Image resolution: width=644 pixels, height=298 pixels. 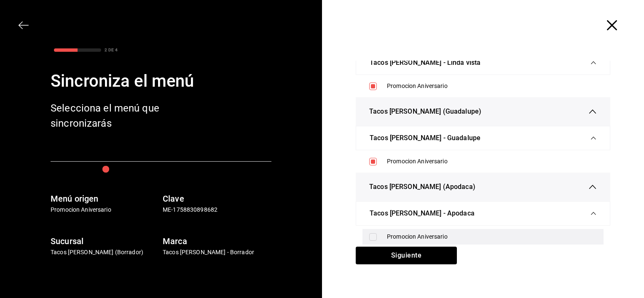 What do you see at coordinates (105, 199) in the screenshot?
I see `h6: Menú origen` at bounding box center [105, 199].